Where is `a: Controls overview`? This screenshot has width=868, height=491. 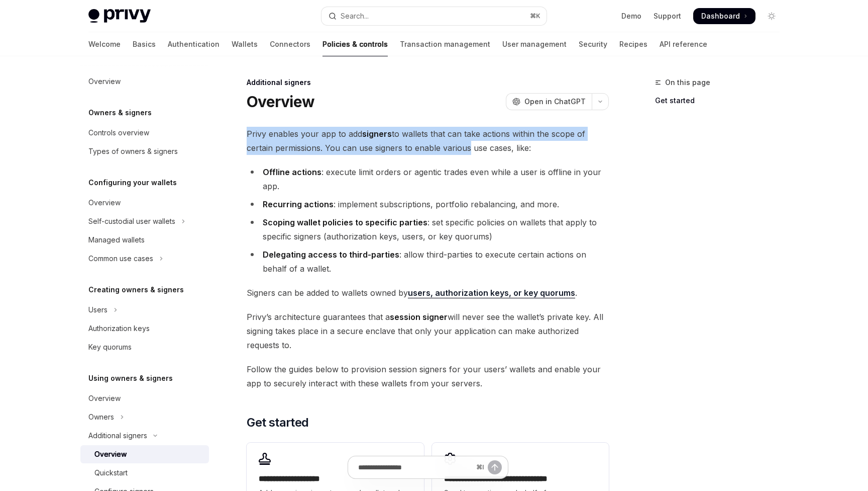
a: Controls overview is located at coordinates (145, 133).